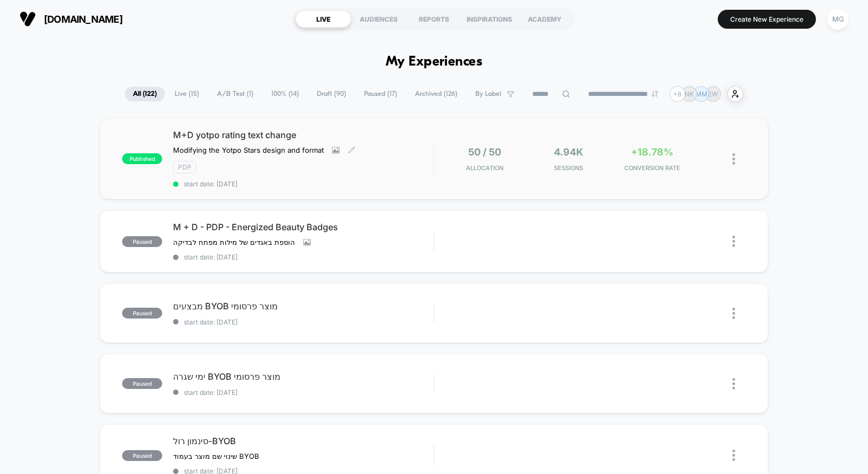  I want to click on div: MG, so click(837, 19).